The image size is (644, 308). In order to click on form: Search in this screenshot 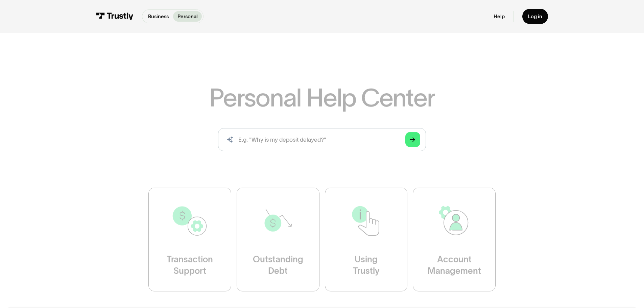, I will do `click(322, 140)`.